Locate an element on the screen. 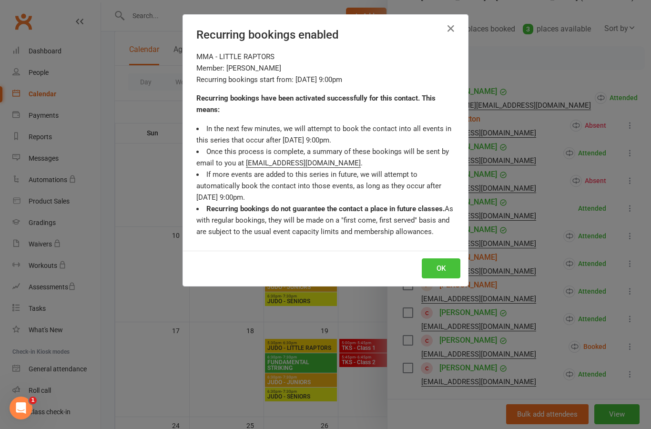  button: OK is located at coordinates (441, 269).